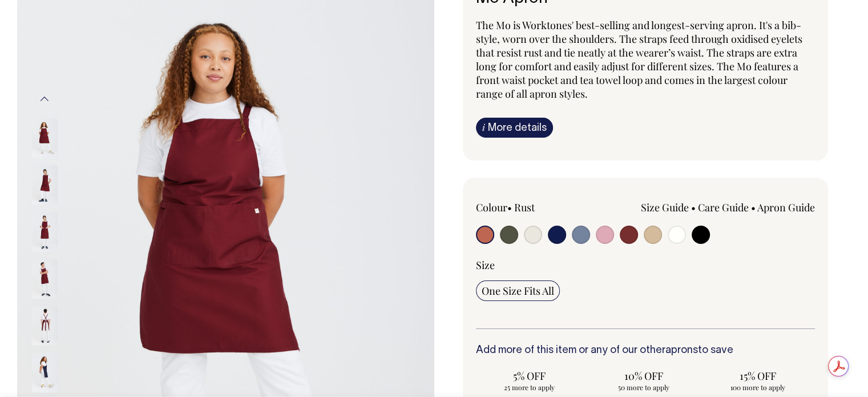 This screenshot has height=397, width=868. I want to click on a: iMore details, so click(514, 127).